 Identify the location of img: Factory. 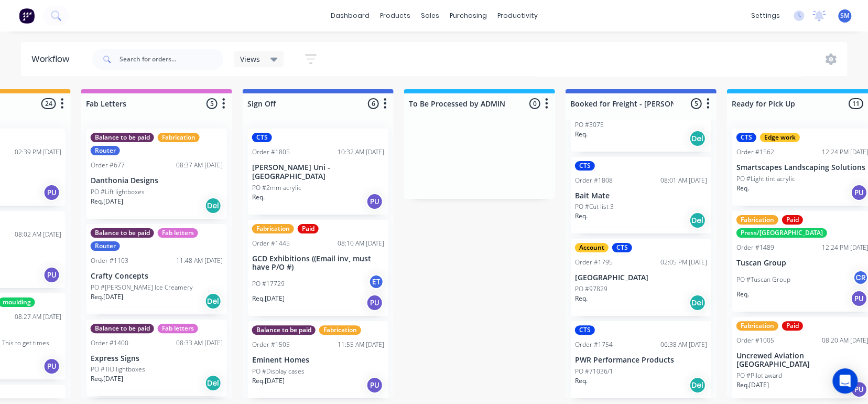
(27, 16).